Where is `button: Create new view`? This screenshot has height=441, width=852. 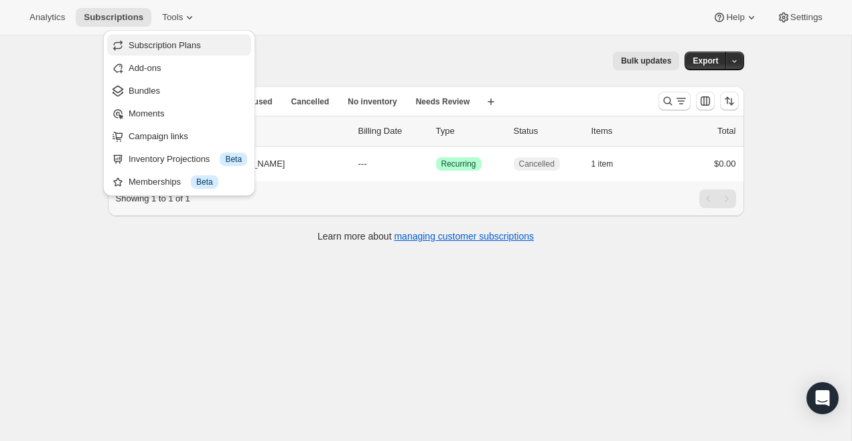 button: Create new view is located at coordinates (491, 102).